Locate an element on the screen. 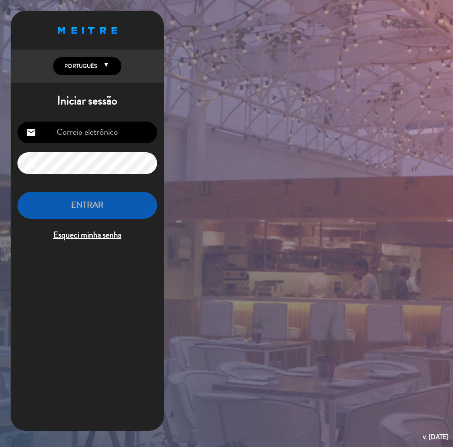 This screenshot has height=447, width=453. span: Esqueci minha senha is located at coordinates (87, 235).